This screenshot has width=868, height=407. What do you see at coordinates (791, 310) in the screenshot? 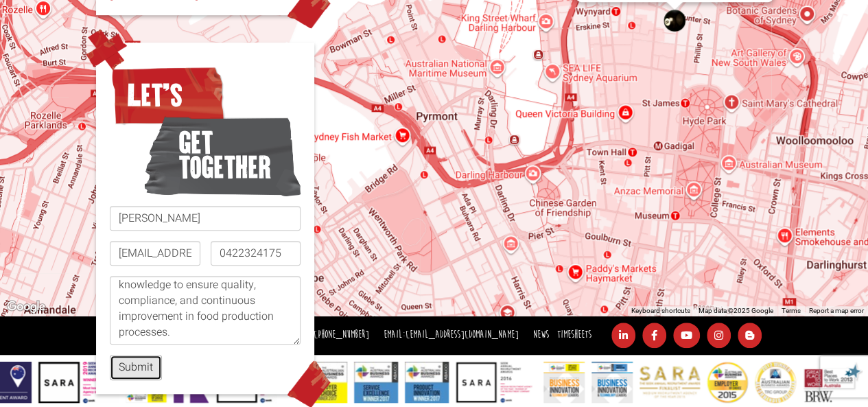
I see `a: Terms (opens in new tab)` at bounding box center [791, 310].